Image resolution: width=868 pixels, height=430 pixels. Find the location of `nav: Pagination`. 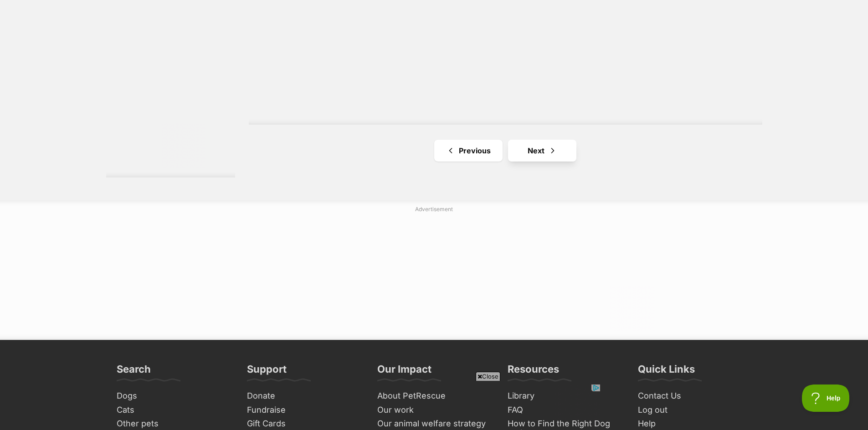

nav: Pagination is located at coordinates (505, 150).